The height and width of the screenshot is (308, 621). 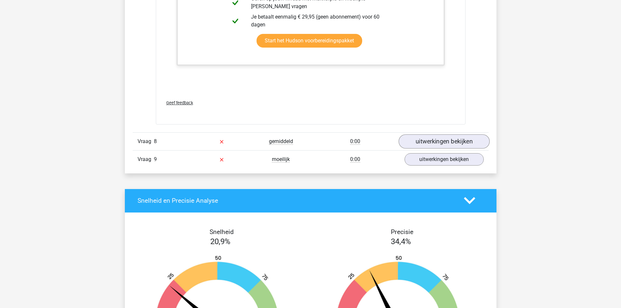 I want to click on span: 8, so click(x=155, y=141).